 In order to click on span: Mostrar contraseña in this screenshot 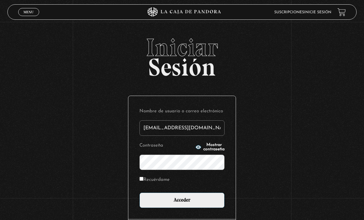, I will do `click(214, 147)`.